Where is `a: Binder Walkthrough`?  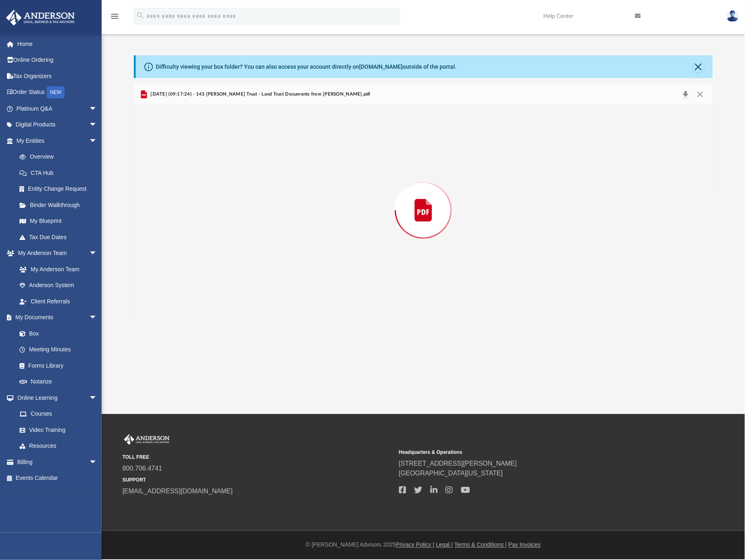 a: Binder Walkthrough is located at coordinates (60, 205).